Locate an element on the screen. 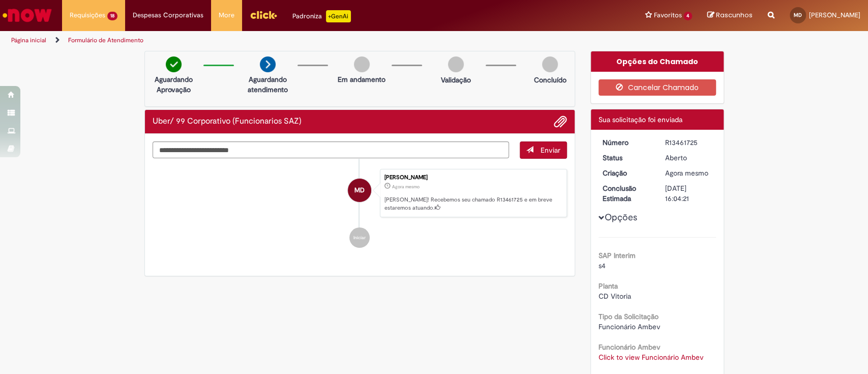  img: click_logo_yellow_360x200.png is located at coordinates (264, 15).